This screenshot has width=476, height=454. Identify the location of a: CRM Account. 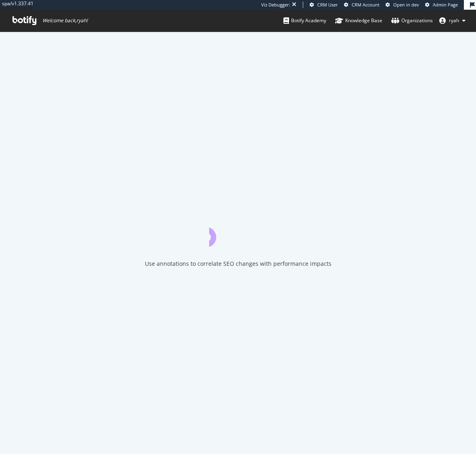
(362, 5).